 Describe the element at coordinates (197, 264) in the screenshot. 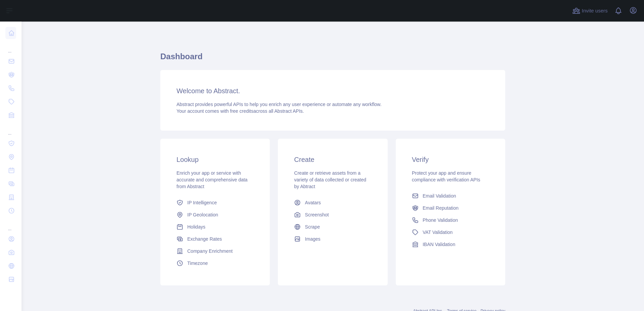

I see `span: Timezone` at that location.